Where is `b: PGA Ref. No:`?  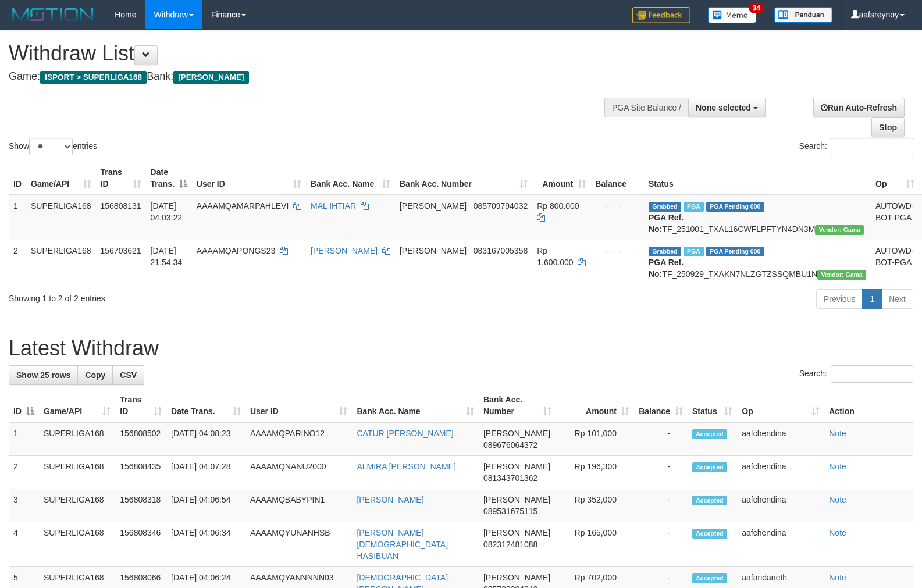
b: PGA Ref. No: is located at coordinates (665, 223).